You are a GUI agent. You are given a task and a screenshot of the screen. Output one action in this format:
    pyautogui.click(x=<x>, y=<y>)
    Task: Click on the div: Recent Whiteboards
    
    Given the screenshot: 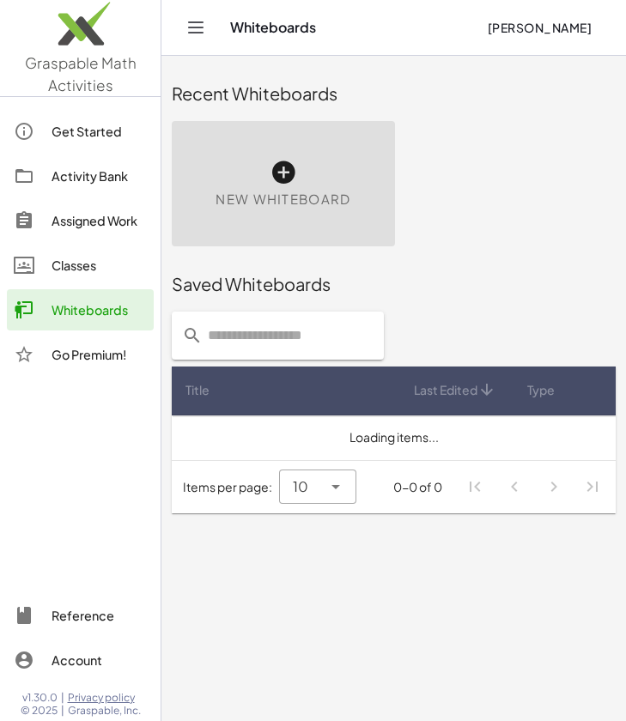 What is the action you would take?
    pyautogui.click(x=393, y=94)
    